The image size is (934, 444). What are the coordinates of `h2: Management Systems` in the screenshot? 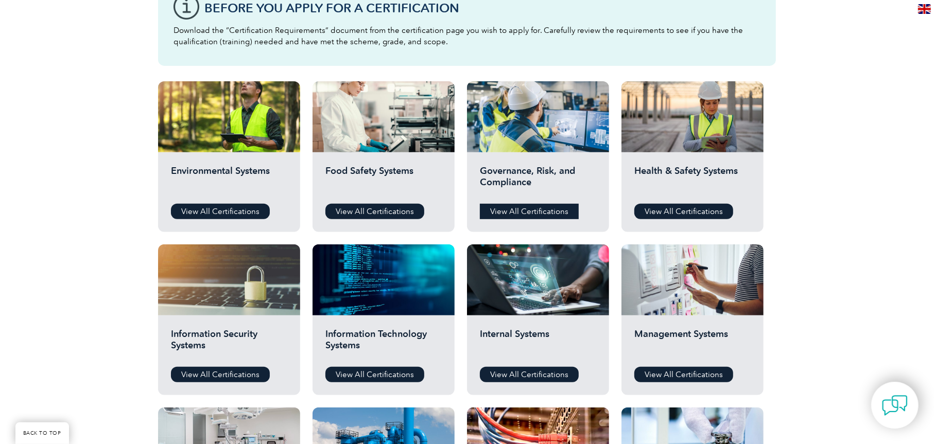 It's located at (692, 344).